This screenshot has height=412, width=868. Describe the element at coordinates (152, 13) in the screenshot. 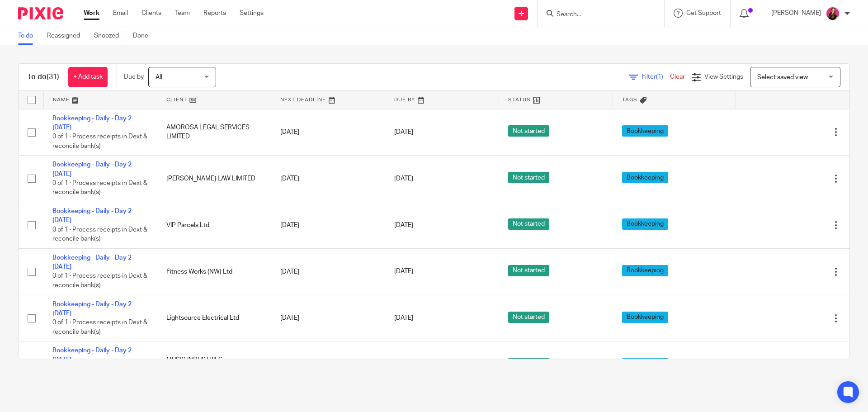

I see `a: Clients` at that location.